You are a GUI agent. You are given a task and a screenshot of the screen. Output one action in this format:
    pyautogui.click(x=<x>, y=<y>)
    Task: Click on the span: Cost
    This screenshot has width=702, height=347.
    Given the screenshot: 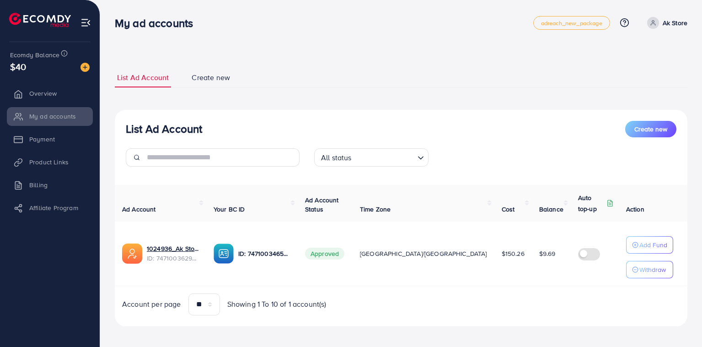 What is the action you would take?
    pyautogui.click(x=508, y=209)
    